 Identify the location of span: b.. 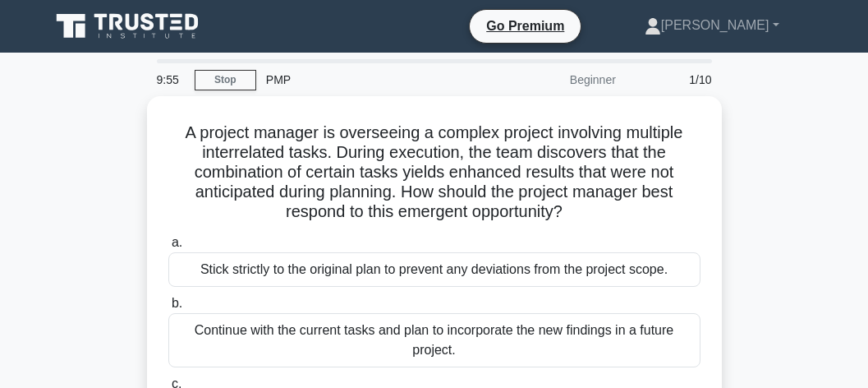
(177, 303).